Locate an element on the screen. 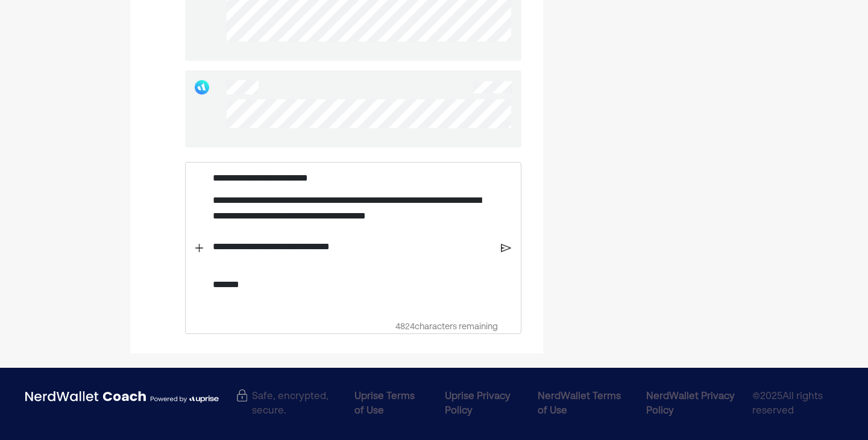 This screenshot has height=440, width=868. div: Safe, encrypted, secure. is located at coordinates (288, 395).